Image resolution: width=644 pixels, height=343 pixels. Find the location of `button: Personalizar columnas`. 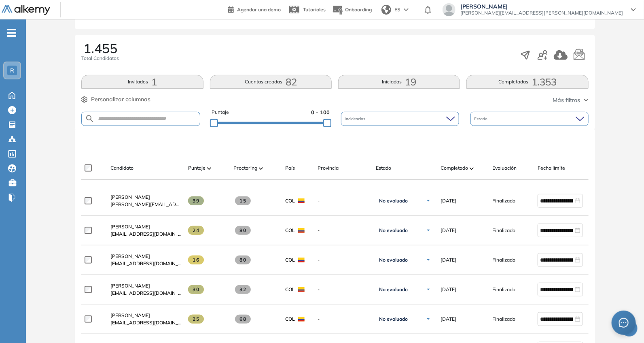

button: Personalizar columnas is located at coordinates (115, 99).